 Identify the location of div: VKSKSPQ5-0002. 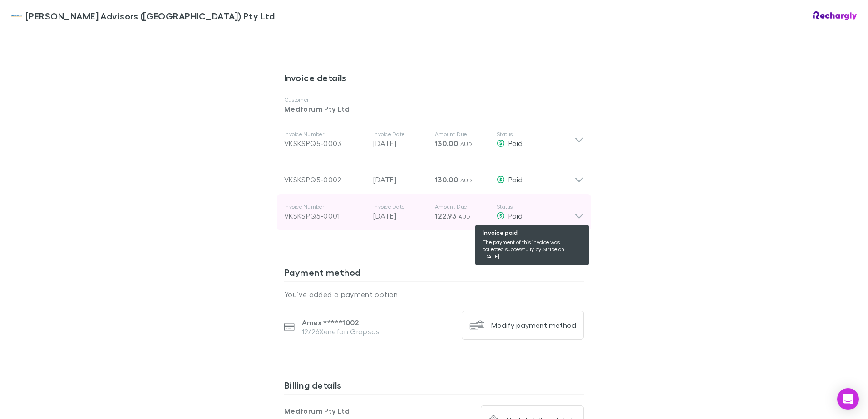
(324, 180).